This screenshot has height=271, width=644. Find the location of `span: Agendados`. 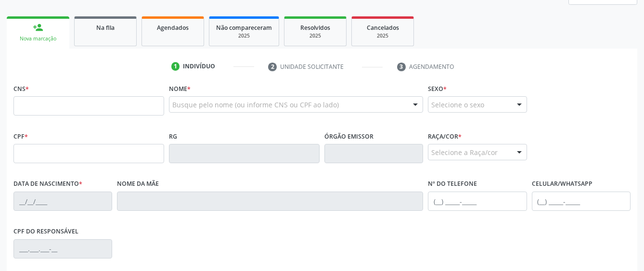

span: Agendados is located at coordinates (173, 27).